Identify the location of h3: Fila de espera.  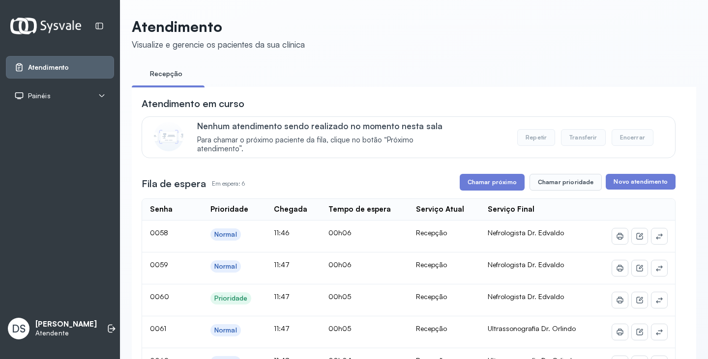
(174, 184).